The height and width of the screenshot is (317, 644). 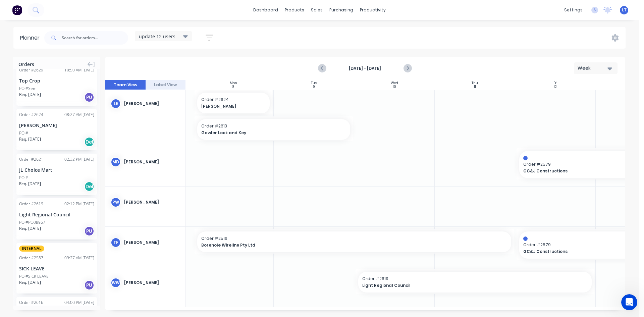 What do you see at coordinates (57, 81) in the screenshot?
I see `div: Top Crop` at bounding box center [57, 81].